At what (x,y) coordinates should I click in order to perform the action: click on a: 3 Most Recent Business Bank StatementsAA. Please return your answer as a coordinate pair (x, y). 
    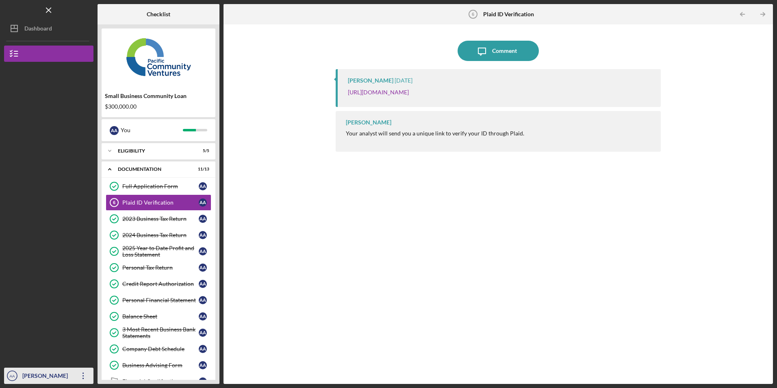
    Looking at the image, I should click on (158, 332).